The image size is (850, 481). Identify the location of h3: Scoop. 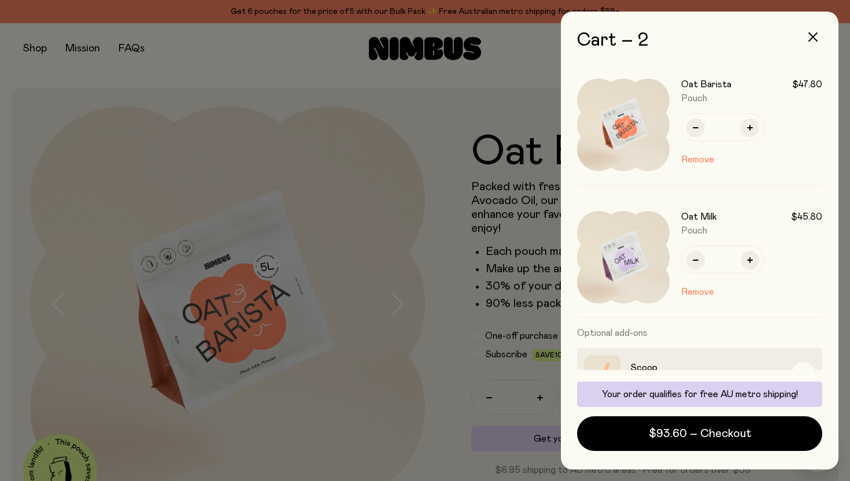
(707, 368).